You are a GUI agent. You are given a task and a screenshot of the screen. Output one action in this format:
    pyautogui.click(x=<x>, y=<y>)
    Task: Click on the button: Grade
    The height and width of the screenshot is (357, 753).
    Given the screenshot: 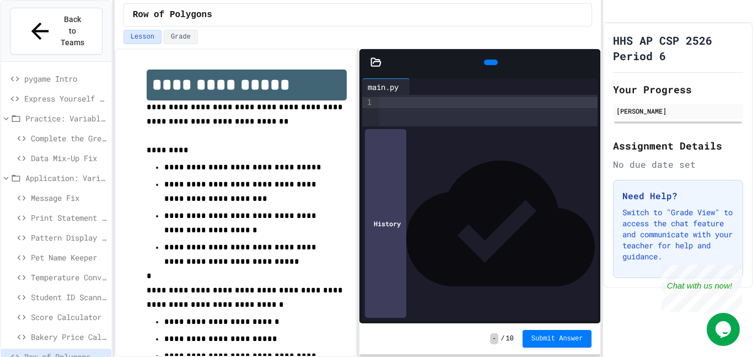 What is the action you would take?
    pyautogui.click(x=181, y=37)
    